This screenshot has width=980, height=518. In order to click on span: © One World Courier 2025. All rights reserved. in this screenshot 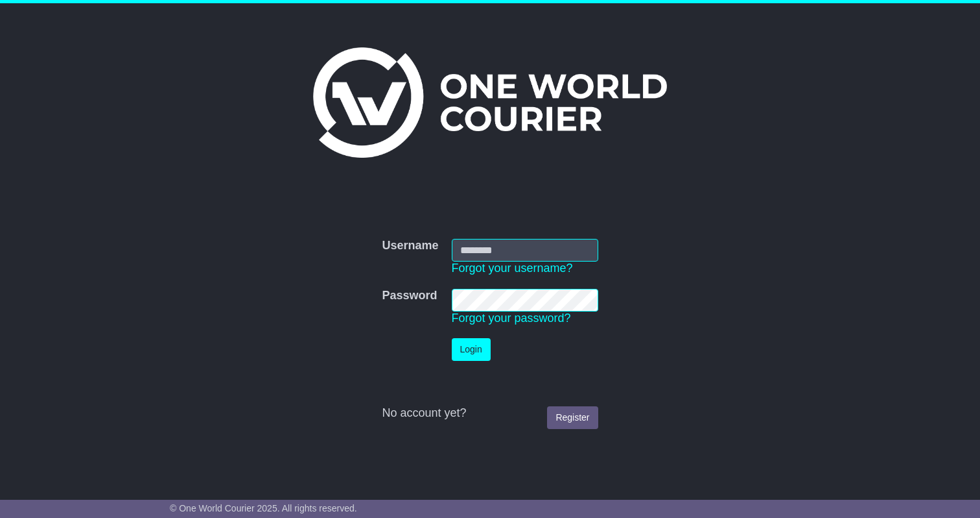, I will do `click(263, 508)`.